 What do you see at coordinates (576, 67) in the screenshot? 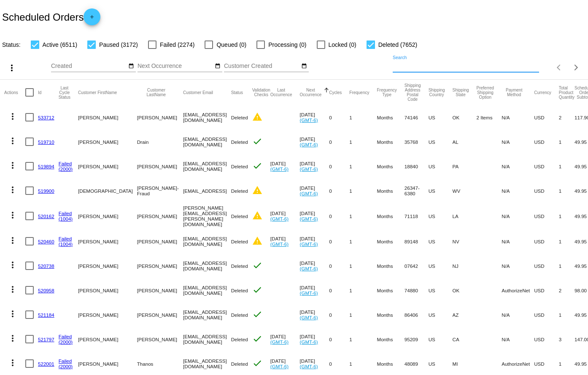
I see `button: Next page` at bounding box center [576, 67].